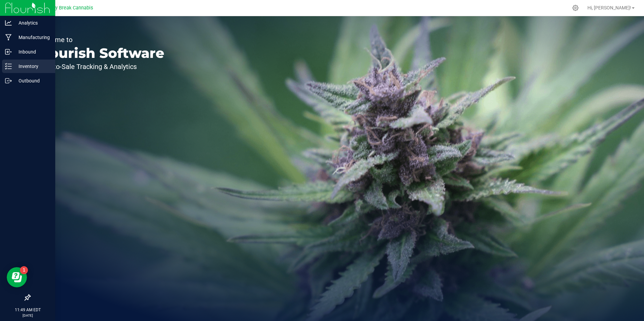 This screenshot has height=321, width=644. What do you see at coordinates (100, 66) in the screenshot?
I see `p: Seed-to-Sale Tracking & Analytics` at bounding box center [100, 66].